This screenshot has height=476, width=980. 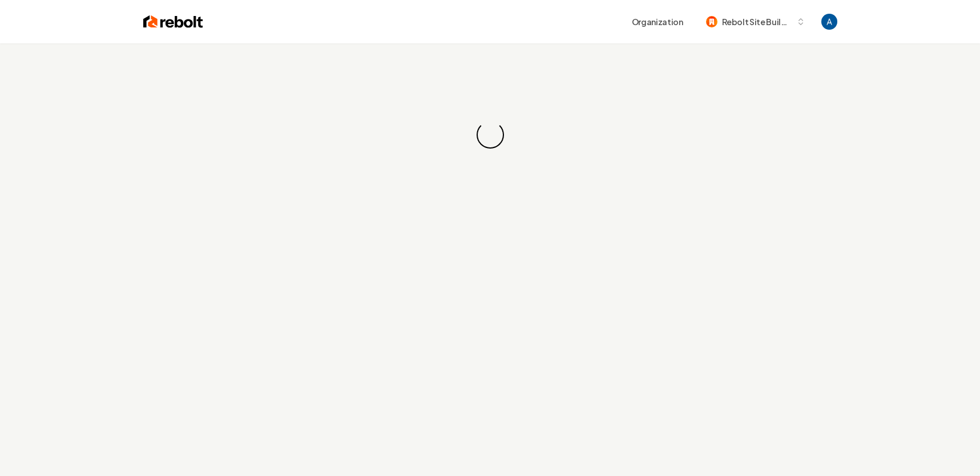 What do you see at coordinates (829, 22) in the screenshot?
I see `button: Open user button` at bounding box center [829, 22].